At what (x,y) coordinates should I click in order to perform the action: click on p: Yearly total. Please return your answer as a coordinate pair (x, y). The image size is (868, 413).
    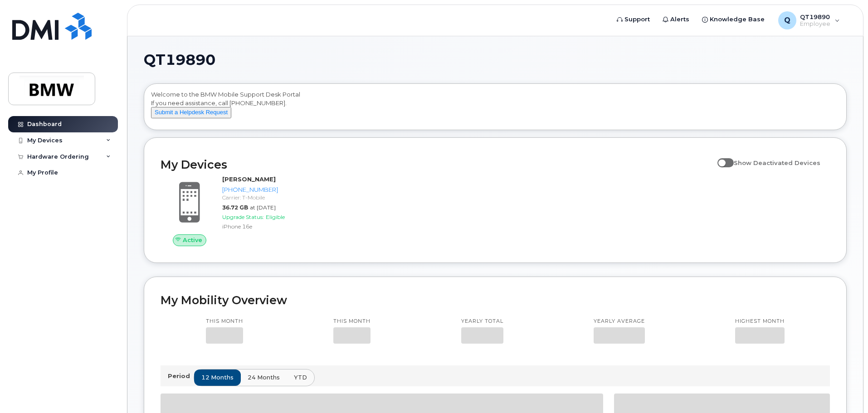
    Looking at the image, I should click on (482, 321).